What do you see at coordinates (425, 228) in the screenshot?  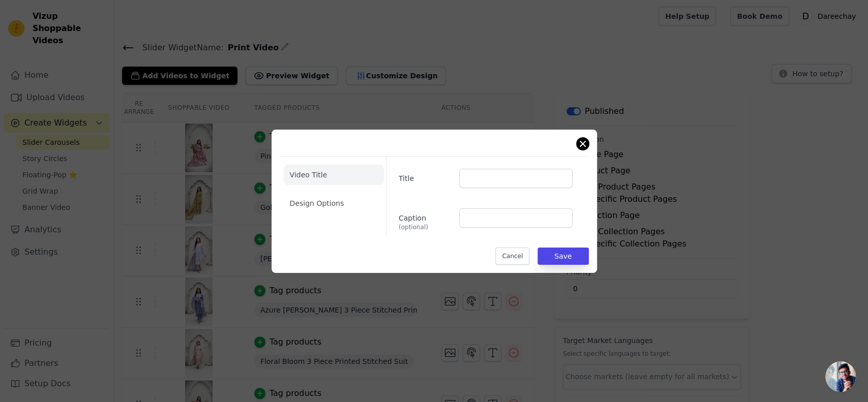 I see `span: (optional)` at bounding box center [425, 228].